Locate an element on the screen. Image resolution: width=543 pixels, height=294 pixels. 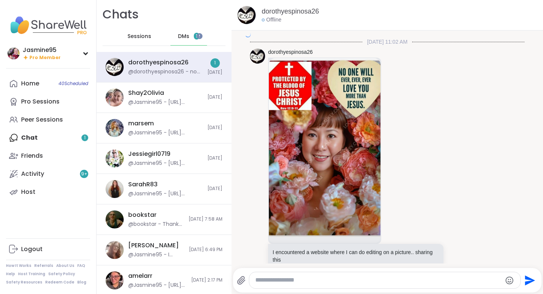
div: Shay2Olivia is located at coordinates (146, 93).